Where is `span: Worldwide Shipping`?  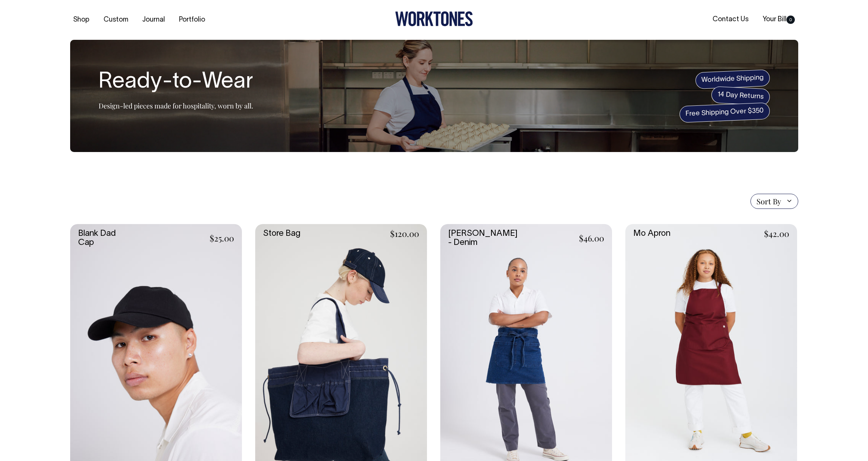 span: Worldwide Shipping is located at coordinates (733, 79).